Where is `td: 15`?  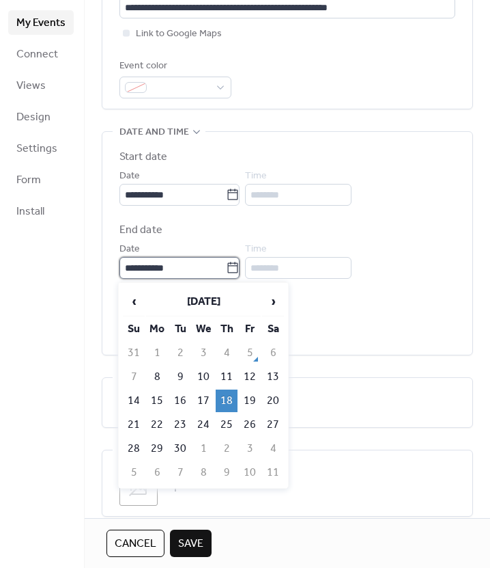 td: 15 is located at coordinates (157, 400).